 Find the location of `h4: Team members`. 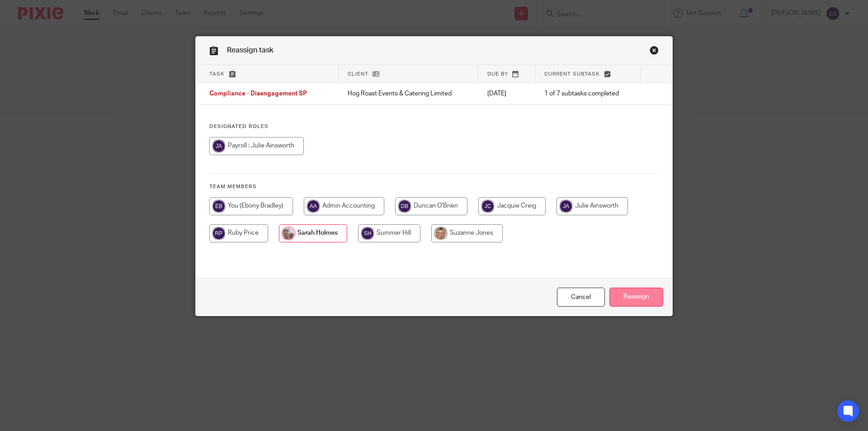

h4: Team members is located at coordinates (434, 186).